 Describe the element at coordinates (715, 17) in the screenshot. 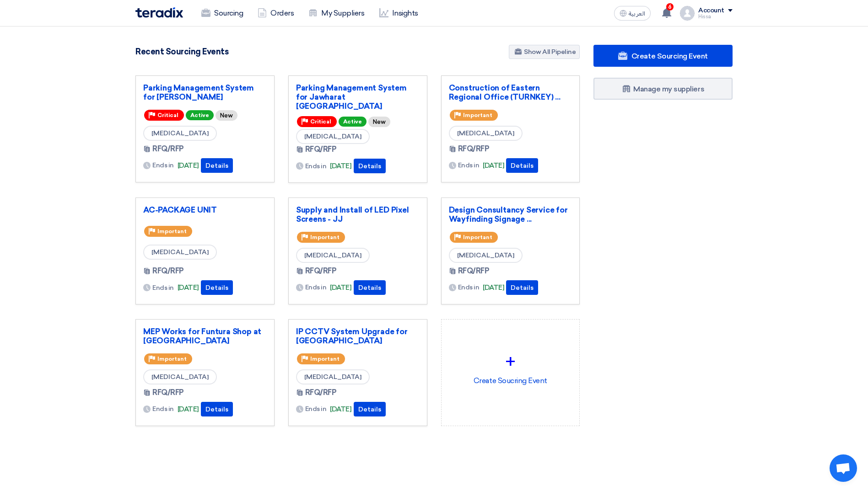

I see `div: Hissa` at that location.